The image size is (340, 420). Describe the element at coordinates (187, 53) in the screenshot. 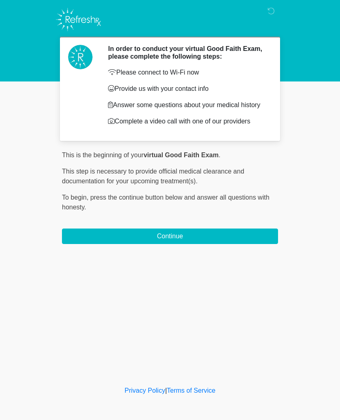

I see `h2: In order to conduct your virtual Good Faith Exam, please complete the following steps:` at that location.